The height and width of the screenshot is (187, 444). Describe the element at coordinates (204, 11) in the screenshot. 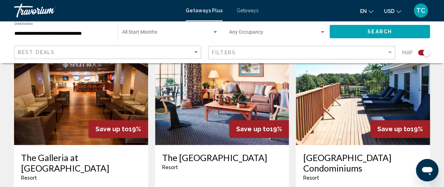

I see `span: Getaways Plus` at that location.